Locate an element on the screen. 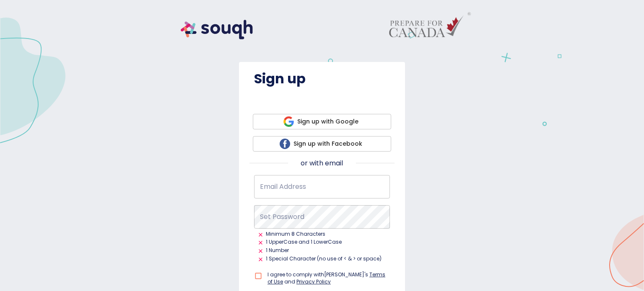 The image size is (644, 291). img: rentalsfornewcomers-removebg-preview.png is located at coordinates (429, 28).